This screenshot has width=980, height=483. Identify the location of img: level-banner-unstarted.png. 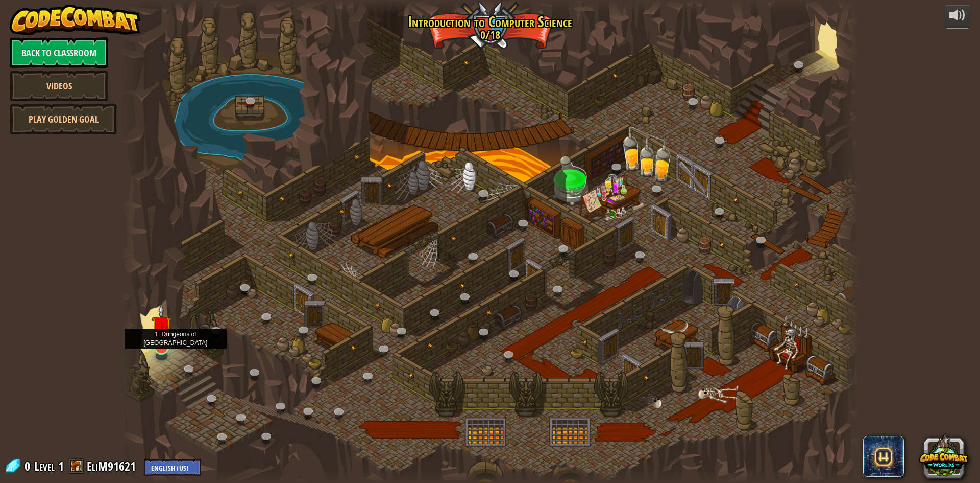
(161, 326).